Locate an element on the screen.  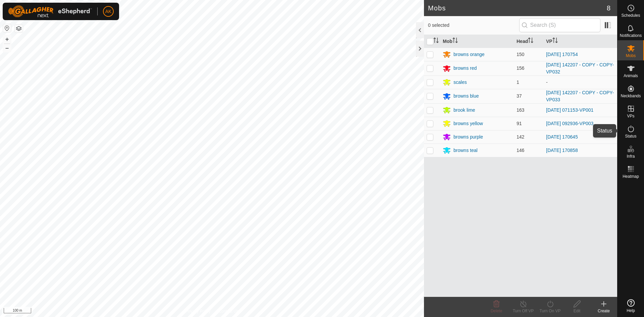
span: 146 is located at coordinates (520, 151).